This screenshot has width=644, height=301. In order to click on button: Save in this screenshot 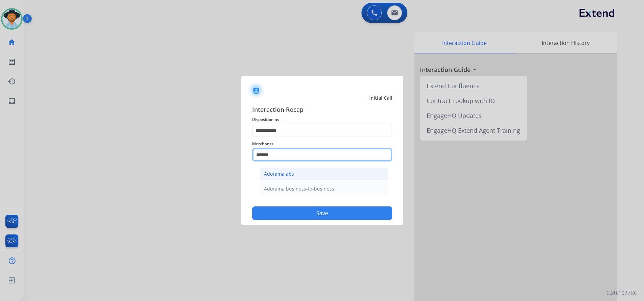, I will do `click(322, 213)`.